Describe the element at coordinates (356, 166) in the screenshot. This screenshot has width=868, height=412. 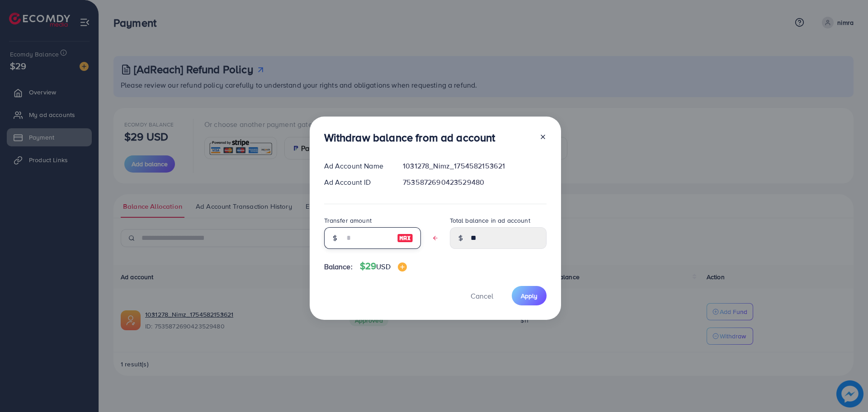
I see `div: Ad Account Name` at that location.